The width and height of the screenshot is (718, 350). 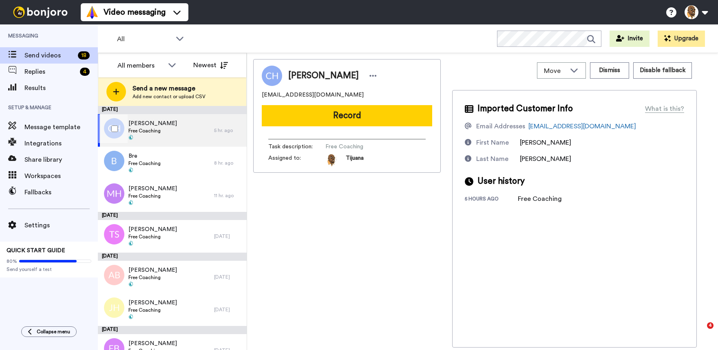 What do you see at coordinates (493, 143) in the screenshot?
I see `div: First Name` at bounding box center [493, 143].